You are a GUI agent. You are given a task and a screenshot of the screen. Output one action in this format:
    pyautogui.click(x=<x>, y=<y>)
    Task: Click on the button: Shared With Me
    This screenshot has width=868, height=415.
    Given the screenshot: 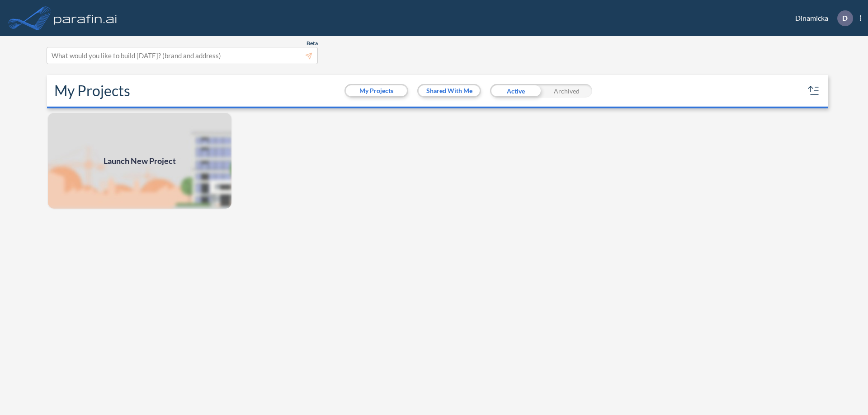 What is the action you would take?
    pyautogui.click(x=449, y=90)
    